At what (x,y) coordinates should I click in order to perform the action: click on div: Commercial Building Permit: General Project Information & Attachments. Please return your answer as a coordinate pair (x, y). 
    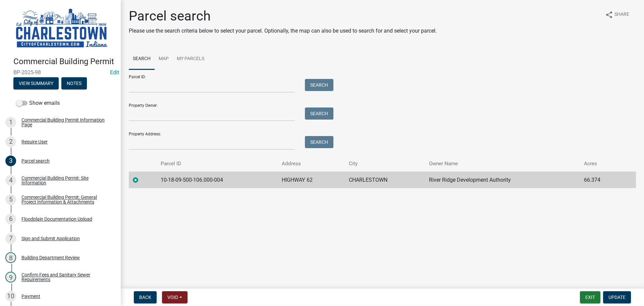
    Looking at the image, I should click on (66, 200).